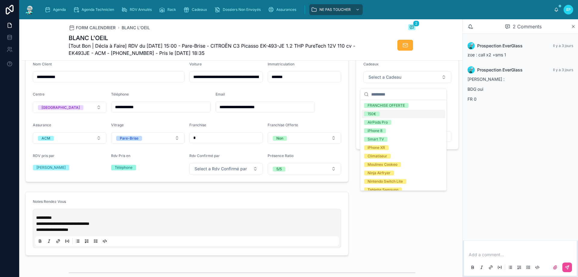  Describe the element at coordinates (404, 145) in the screenshot. I see `div: Suggestions` at that location.